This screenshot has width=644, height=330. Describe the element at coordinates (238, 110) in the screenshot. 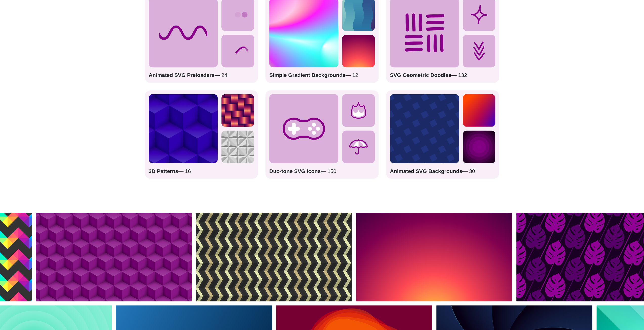

I see `img: red shiny ribbon woven into a pattern` at that location.